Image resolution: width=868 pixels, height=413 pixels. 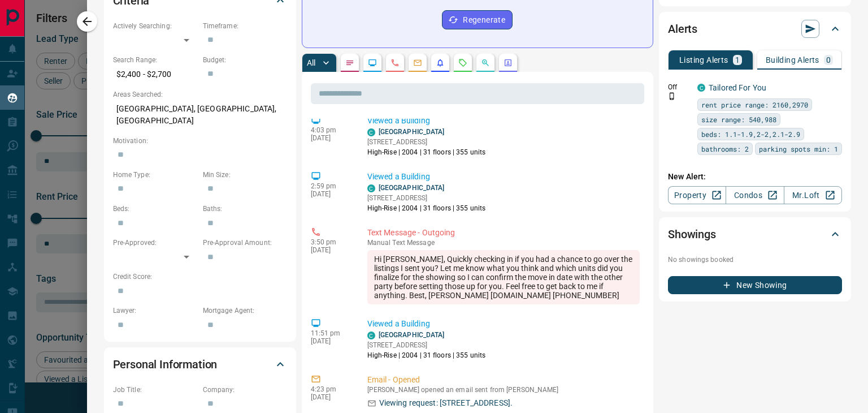 What do you see at coordinates (350, 63) in the screenshot?
I see `svg: Notes` at bounding box center [350, 63].